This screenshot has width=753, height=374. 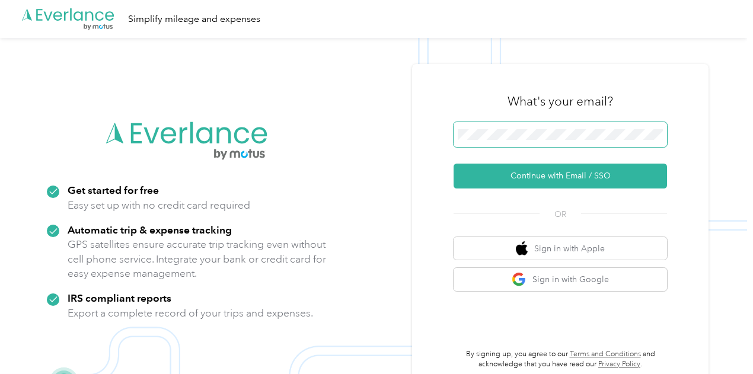 What do you see at coordinates (619, 364) in the screenshot?
I see `a: Privacy Policy` at bounding box center [619, 364].